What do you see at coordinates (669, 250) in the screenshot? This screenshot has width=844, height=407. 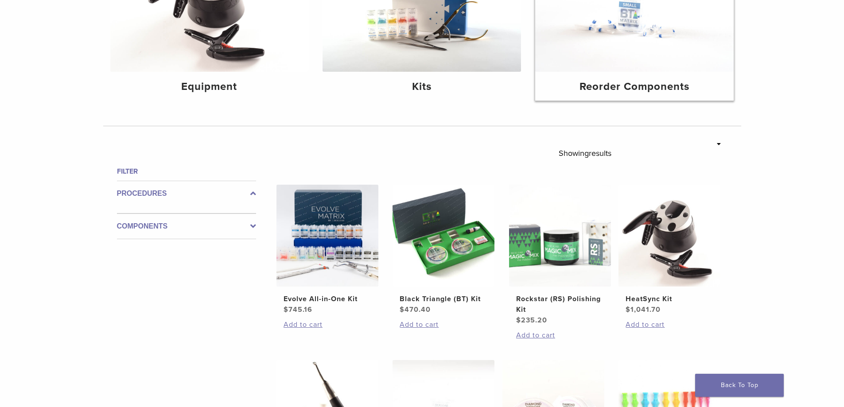 I see `a: HeatSync KitHeatSync Kit $1,041.70` at bounding box center [669, 250].